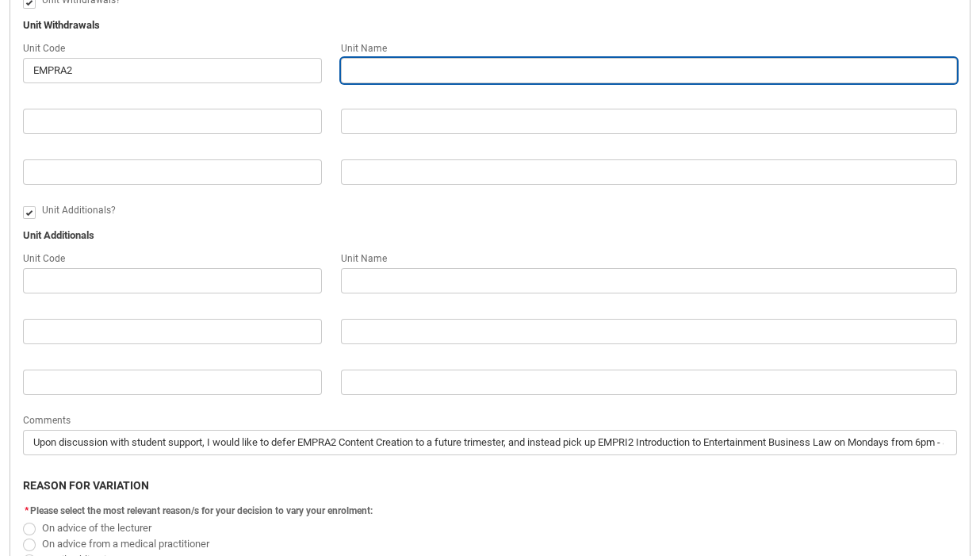  I want to click on span: Please select the most relevant reason/s for your decision to vary your enrolment:, so click(201, 511).